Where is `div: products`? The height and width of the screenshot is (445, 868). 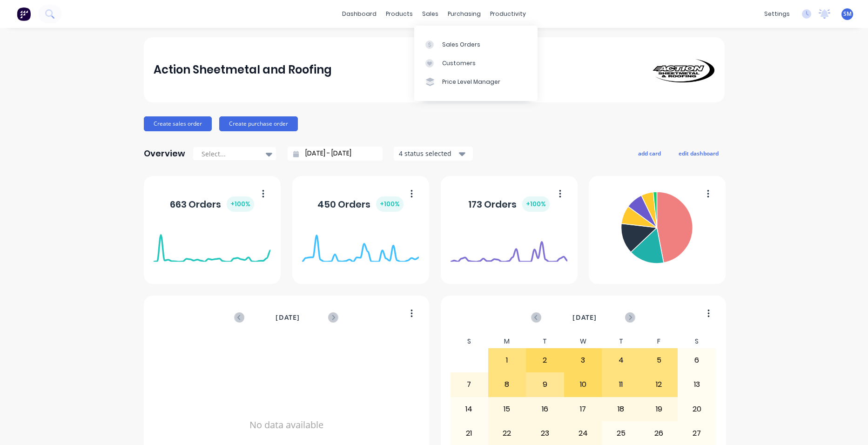 div: products is located at coordinates (399, 14).